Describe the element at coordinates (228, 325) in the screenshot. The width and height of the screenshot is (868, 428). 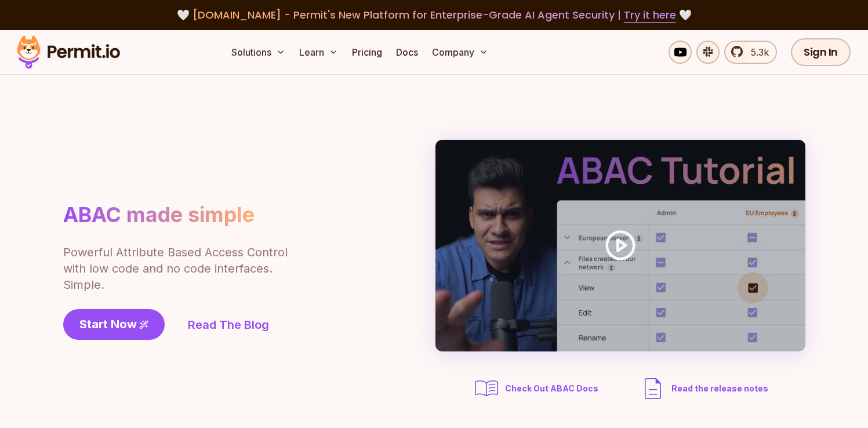
I see `a: Read The Blog` at that location.